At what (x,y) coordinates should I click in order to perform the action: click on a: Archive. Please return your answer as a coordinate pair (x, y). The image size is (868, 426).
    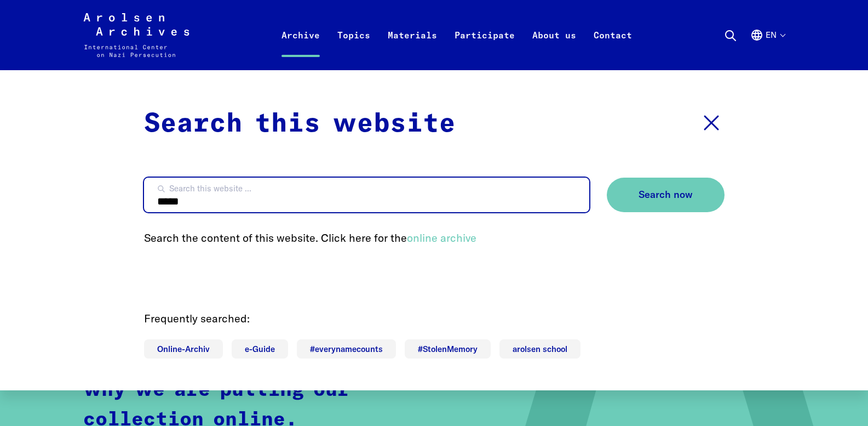
    Looking at the image, I should click on (301, 49).